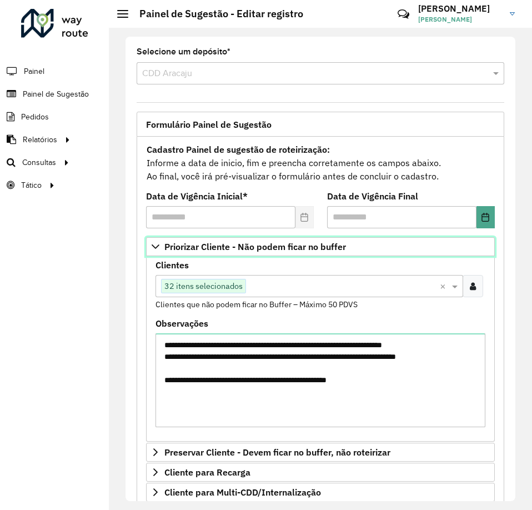  I want to click on span: 32 itens selecionados, so click(203, 286).